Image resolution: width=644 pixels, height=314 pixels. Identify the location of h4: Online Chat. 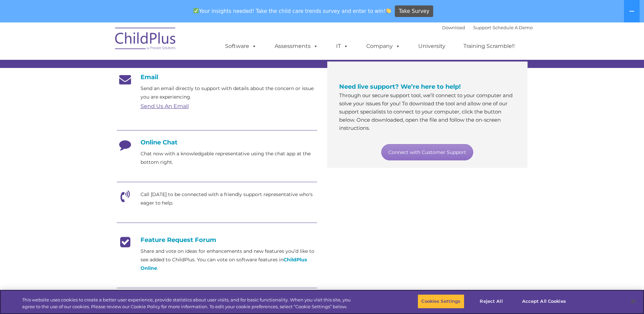
(217, 142).